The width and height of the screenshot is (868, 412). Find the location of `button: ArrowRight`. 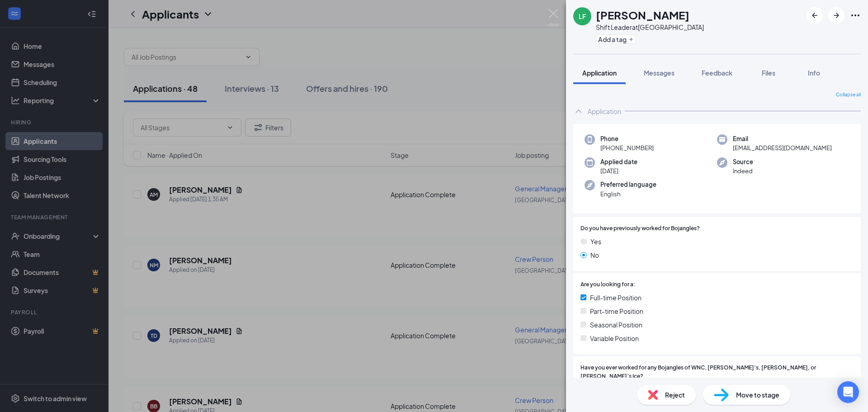

button: ArrowRight is located at coordinates (836, 15).